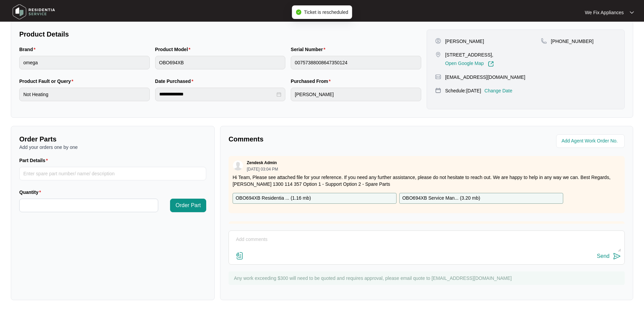 The image size is (644, 311). Describe the element at coordinates (47, 81) in the screenshot. I see `label: Product Fault or Query` at that location.